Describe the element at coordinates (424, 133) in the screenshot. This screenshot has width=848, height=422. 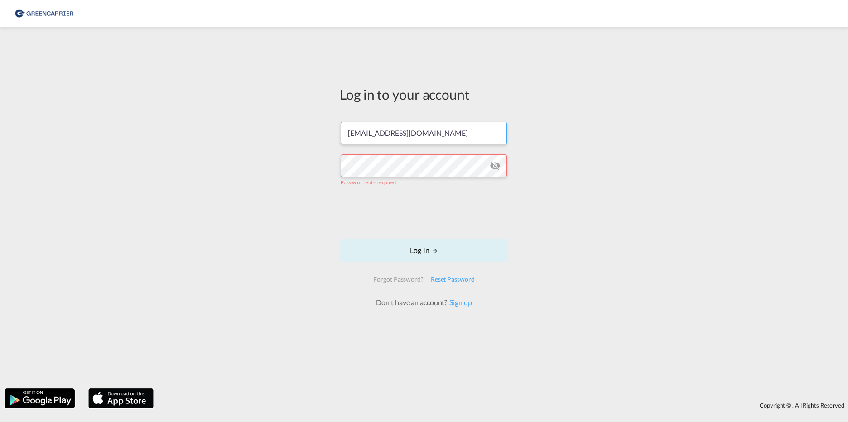
I see `input: Enter email/phone number` at that location.